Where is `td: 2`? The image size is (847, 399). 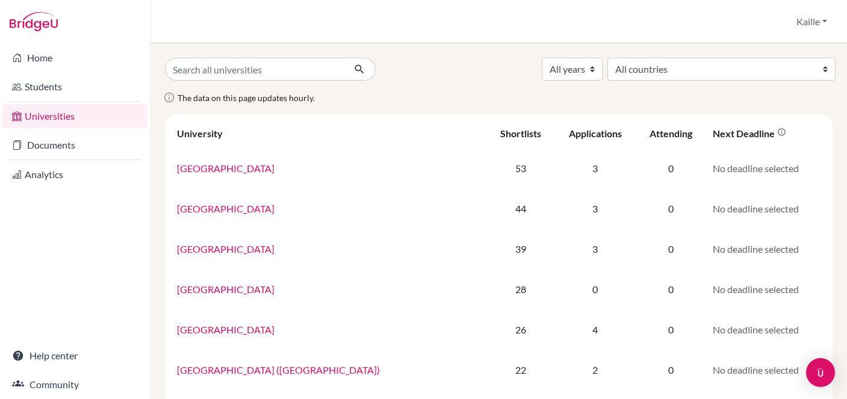
td: 2 is located at coordinates (596, 370).